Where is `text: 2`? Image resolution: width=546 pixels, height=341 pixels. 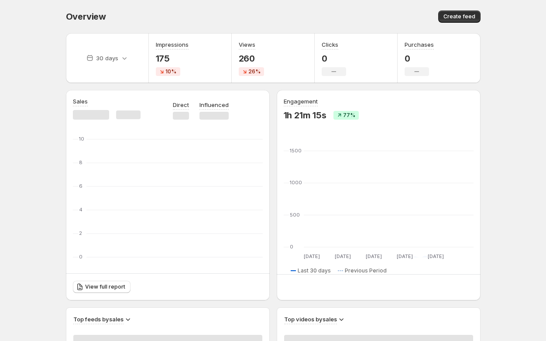 text: 2 is located at coordinates (80, 233).